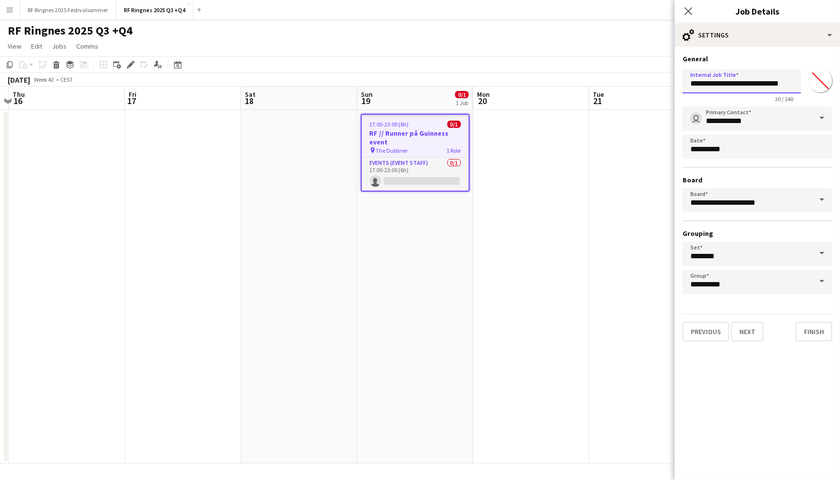  Describe the element at coordinates (598, 101) in the screenshot. I see `span: 21` at that location.